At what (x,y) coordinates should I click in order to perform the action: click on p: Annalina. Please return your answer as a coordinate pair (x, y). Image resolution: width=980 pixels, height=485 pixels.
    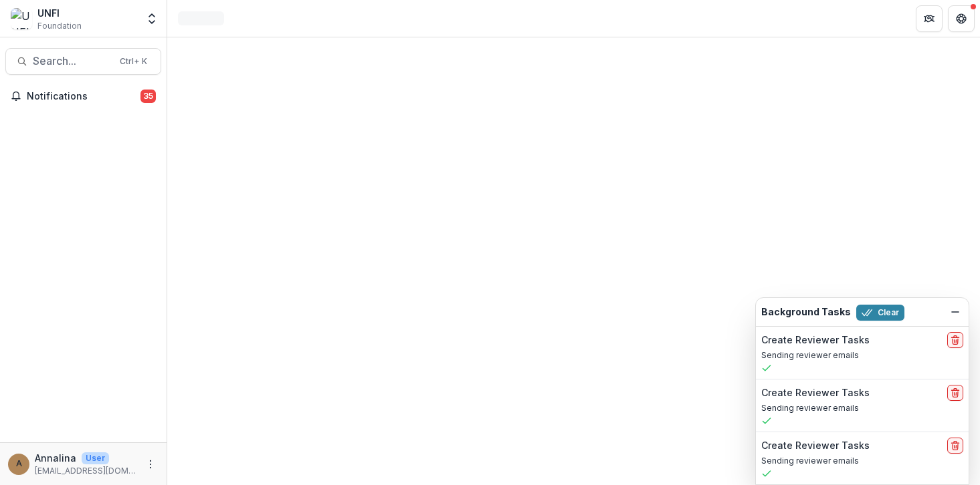
    Looking at the image, I should click on (55, 458).